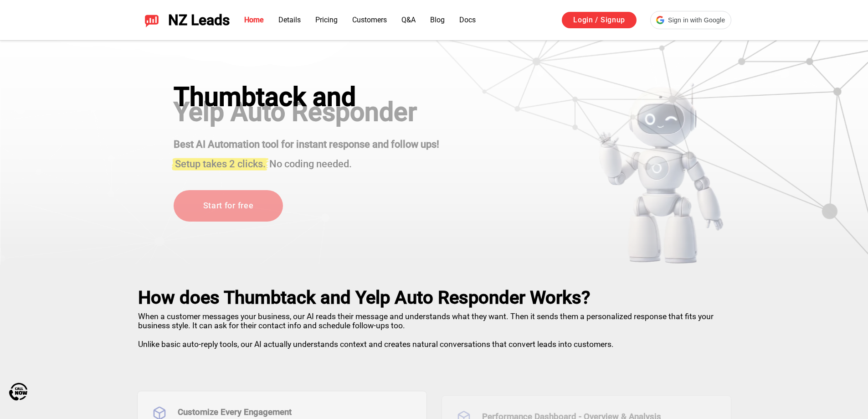 Image resolution: width=868 pixels, height=419 pixels. What do you see at coordinates (408, 20) in the screenshot?
I see `a: Q&A` at bounding box center [408, 20].